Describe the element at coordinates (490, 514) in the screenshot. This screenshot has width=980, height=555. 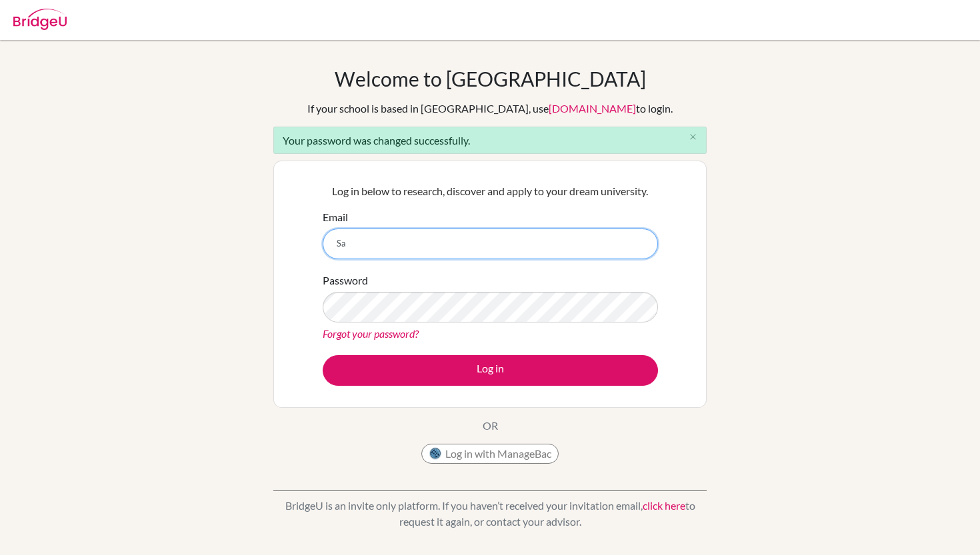
I see `p: BridgeU is an invite only platform. If you haven’t received your invitation email, to request it ...` at that location.